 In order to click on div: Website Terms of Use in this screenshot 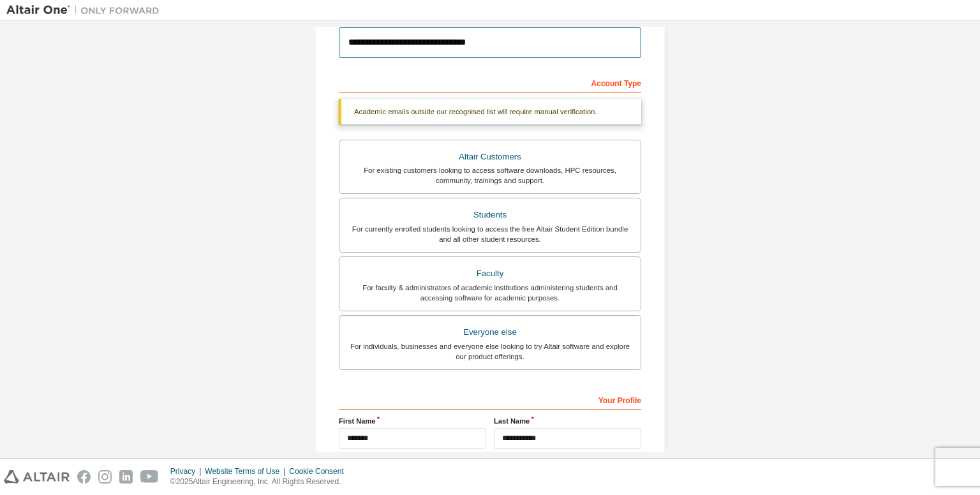, I will do `click(247, 471)`.